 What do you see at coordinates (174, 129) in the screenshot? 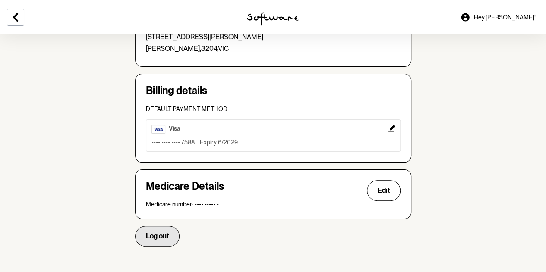
I see `span: visa` at bounding box center [174, 129].